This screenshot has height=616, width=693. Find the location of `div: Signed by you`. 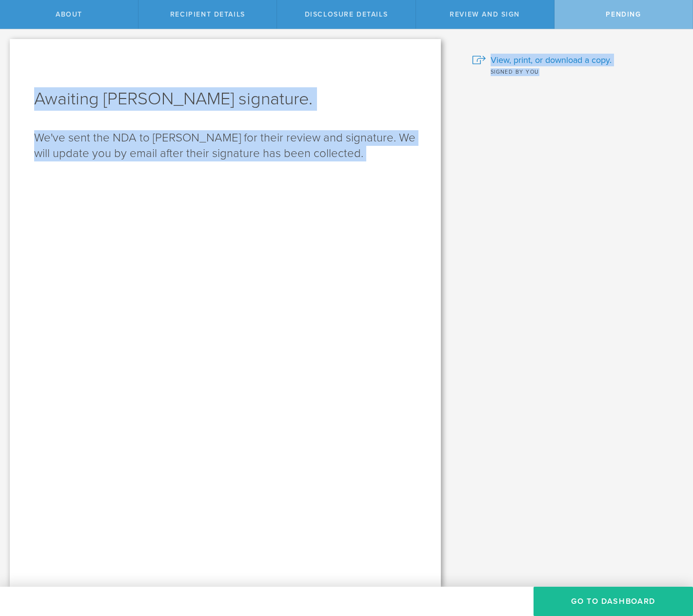

div: Signed by you is located at coordinates (575, 71).